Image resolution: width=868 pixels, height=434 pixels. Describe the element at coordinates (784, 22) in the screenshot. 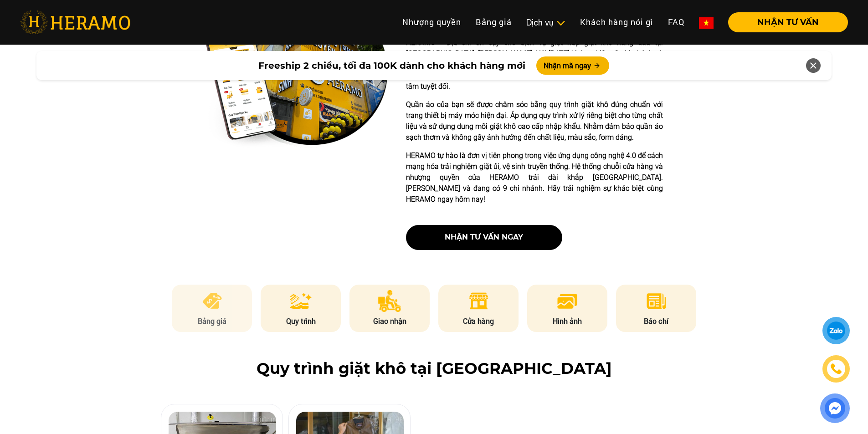

I see `a: NHẬN TƯ VẤN` at that location.